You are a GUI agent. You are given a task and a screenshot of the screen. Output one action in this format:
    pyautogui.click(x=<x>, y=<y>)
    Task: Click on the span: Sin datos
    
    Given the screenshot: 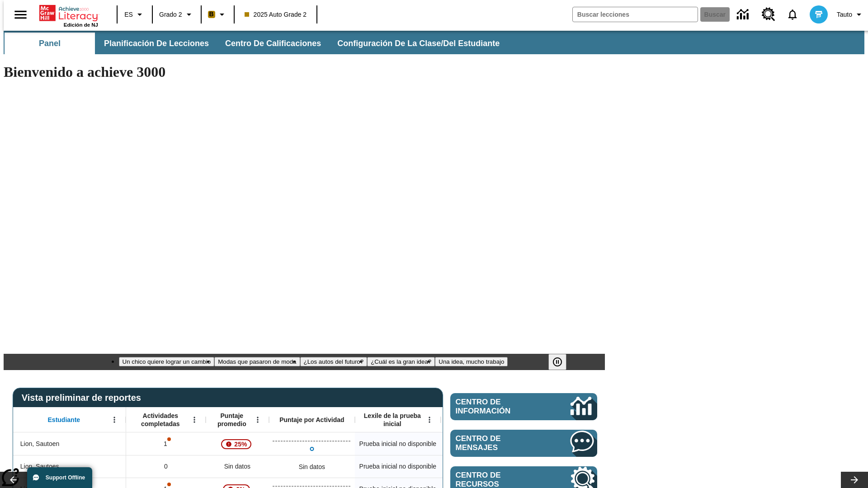 What is the action you would take?
    pyautogui.click(x=237, y=467)
    